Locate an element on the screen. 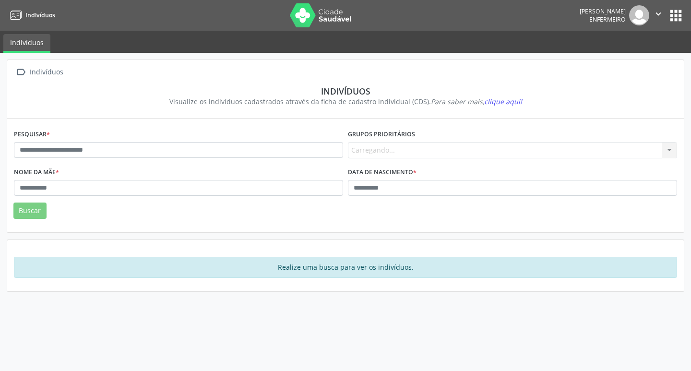 This screenshot has width=691, height=371. span: Indivíduos is located at coordinates (40, 15).